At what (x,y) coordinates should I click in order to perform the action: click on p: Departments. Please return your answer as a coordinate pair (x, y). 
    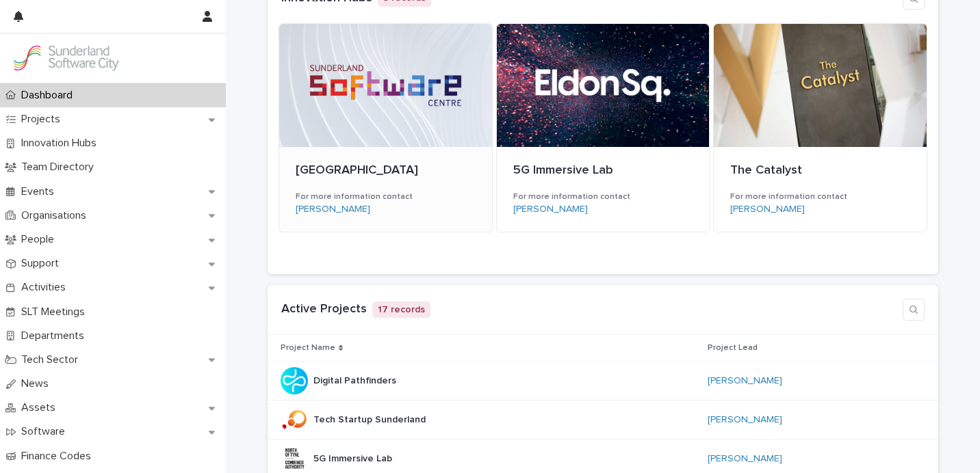
    Looking at the image, I should click on (56, 336).